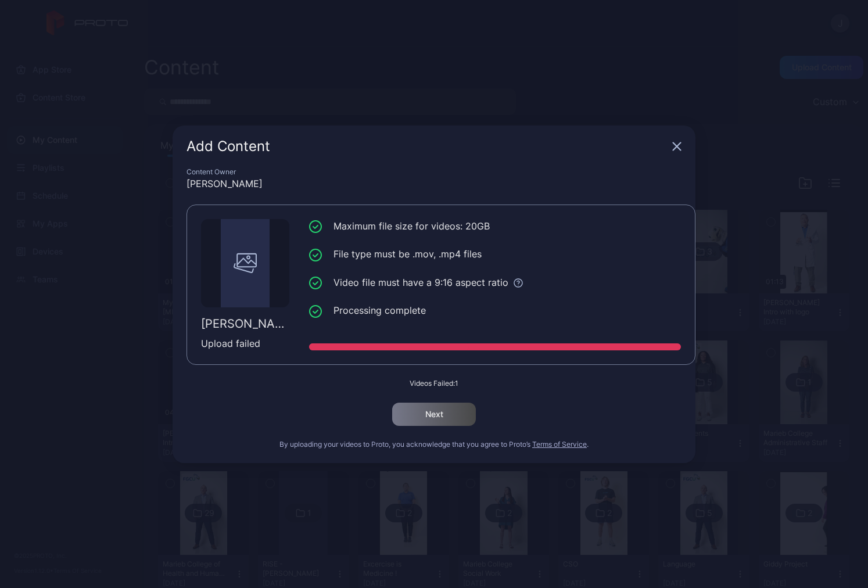 The image size is (868, 588). Describe the element at coordinates (434, 444) in the screenshot. I see `div: By uploading your videos to Proto, you acknowledge that you agree to Proto’s .` at that location.